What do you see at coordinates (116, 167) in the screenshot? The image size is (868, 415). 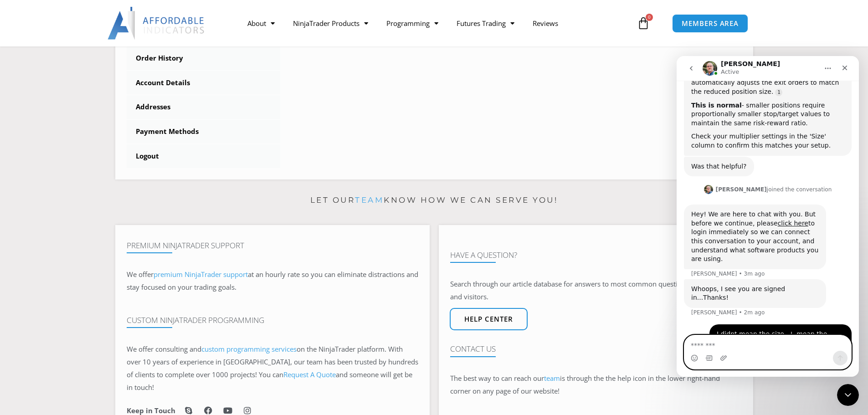 I see `a: click here` at bounding box center [116, 167].